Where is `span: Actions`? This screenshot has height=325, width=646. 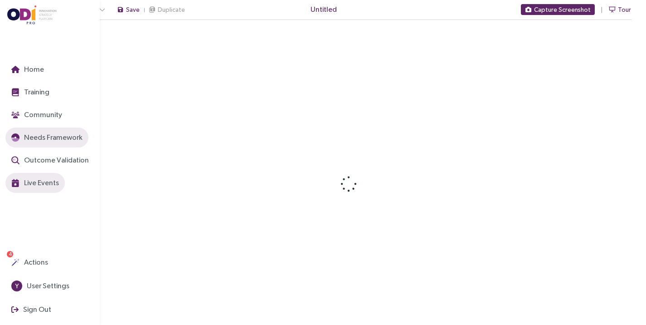
span: Actions is located at coordinates (35, 262).